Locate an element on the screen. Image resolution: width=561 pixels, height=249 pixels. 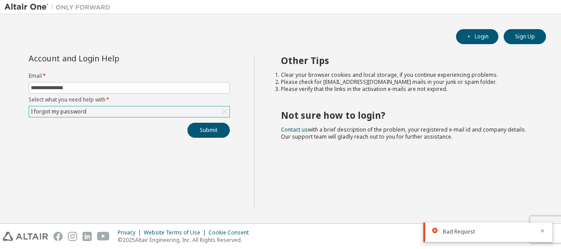
img: altair_logo.svg is located at coordinates (25, 236).